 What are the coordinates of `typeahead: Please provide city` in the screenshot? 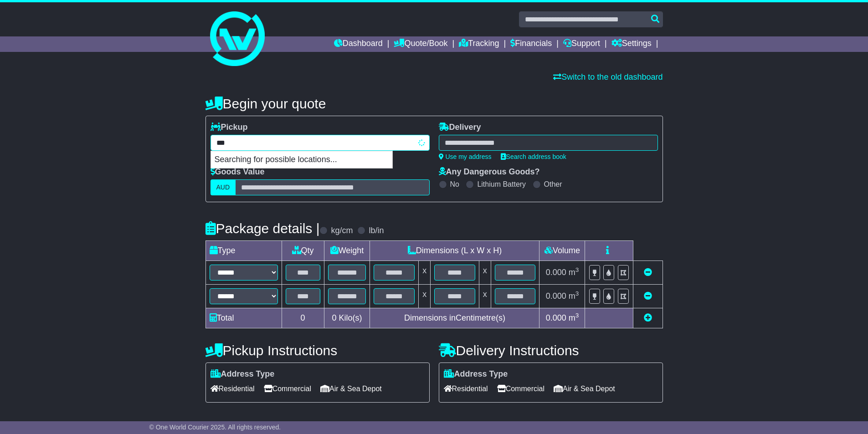 It's located at (320, 143).